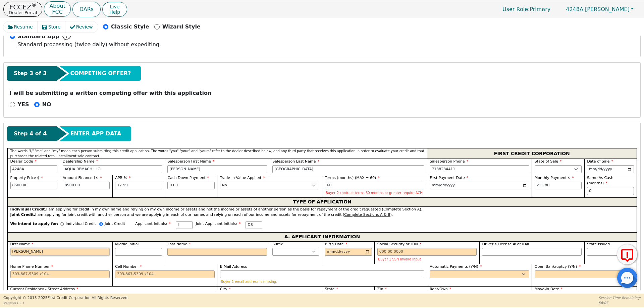  What do you see at coordinates (27, 177) in the screenshot?
I see `span: Property Price $` at bounding box center [27, 177].